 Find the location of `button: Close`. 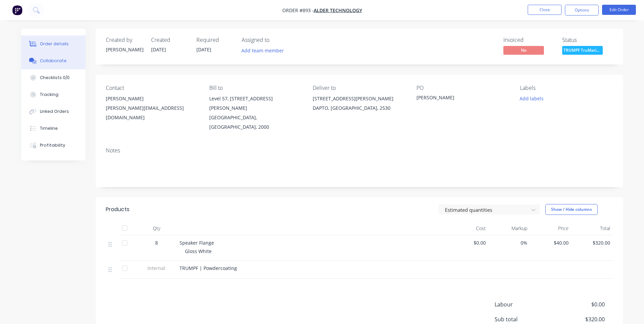

button: Close is located at coordinates (545, 10).